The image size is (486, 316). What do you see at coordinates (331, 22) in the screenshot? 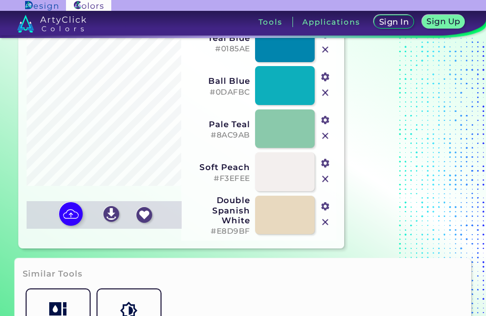
I see `h3: Applications` at bounding box center [331, 22].